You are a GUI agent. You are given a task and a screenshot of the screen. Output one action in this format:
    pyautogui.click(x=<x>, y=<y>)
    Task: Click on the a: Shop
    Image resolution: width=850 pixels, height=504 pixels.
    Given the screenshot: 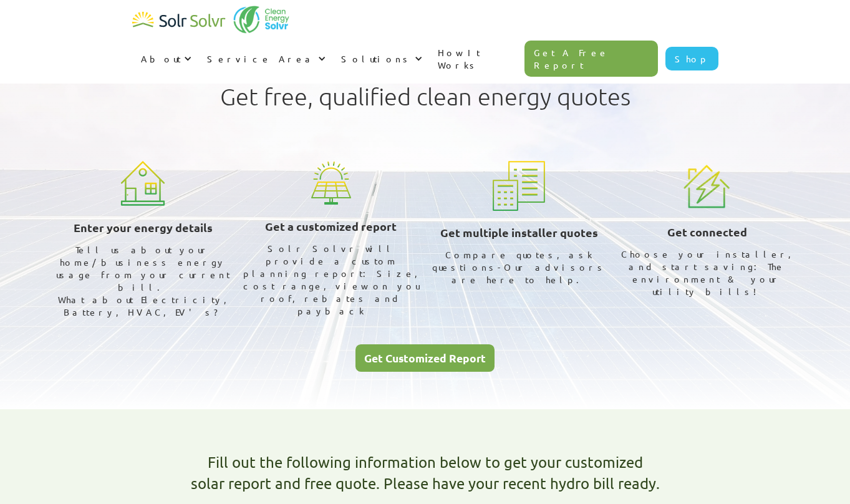 What is the action you would take?
    pyautogui.click(x=692, y=59)
    